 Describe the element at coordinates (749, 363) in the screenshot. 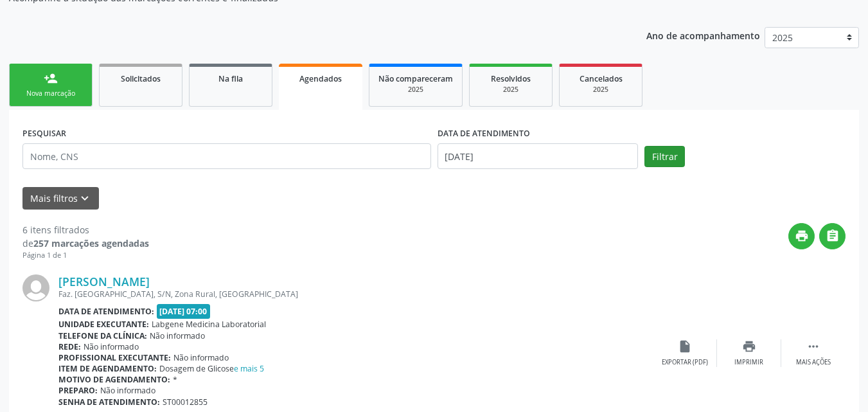

I see `div: Imprimir` at that location.